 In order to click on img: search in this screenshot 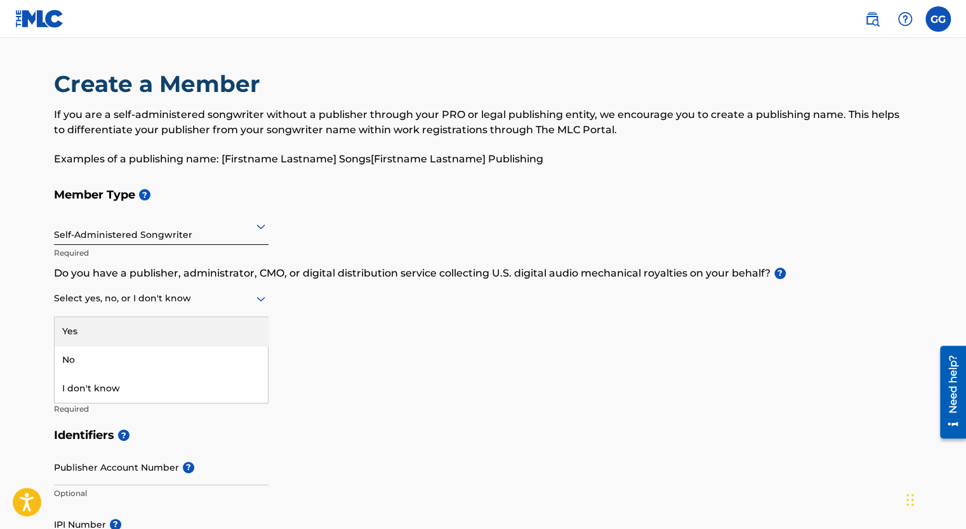, I will do `click(872, 19)`.